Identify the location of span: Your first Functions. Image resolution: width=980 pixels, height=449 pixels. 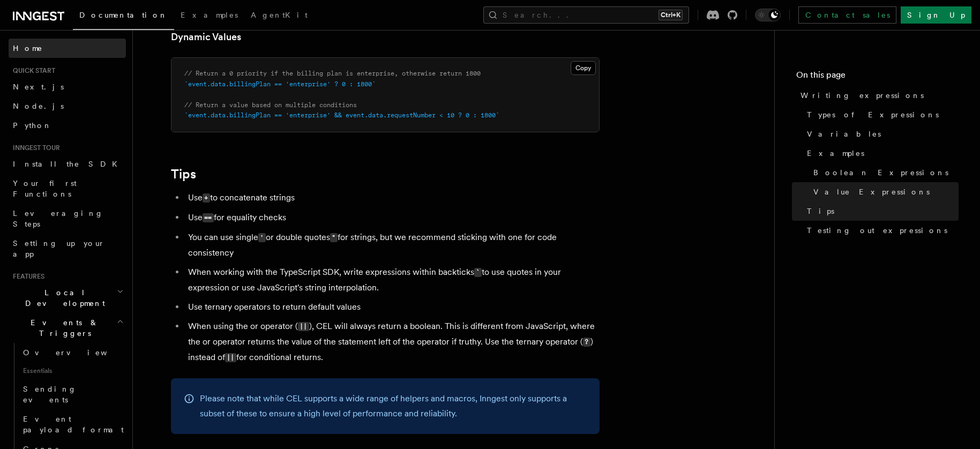
(45, 189).